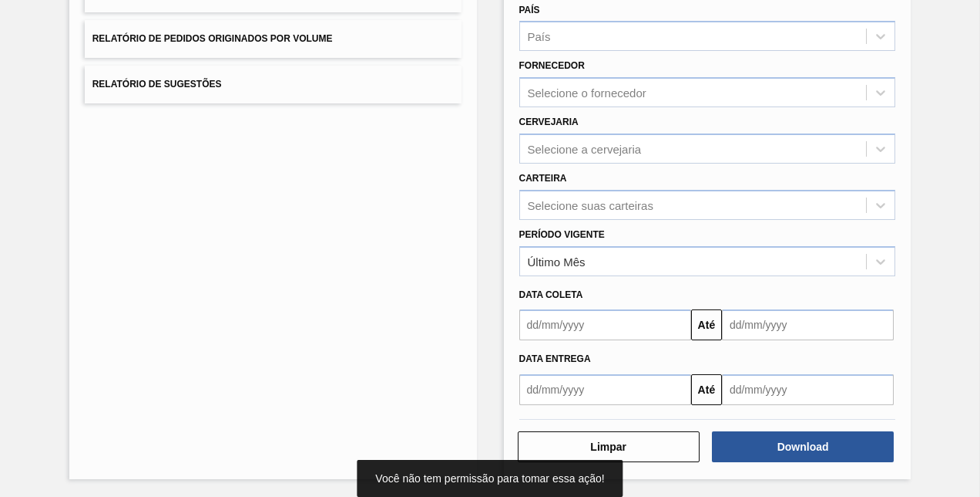  What do you see at coordinates (590, 205) in the screenshot?
I see `div: Selecione suas carteiras` at bounding box center [590, 205].